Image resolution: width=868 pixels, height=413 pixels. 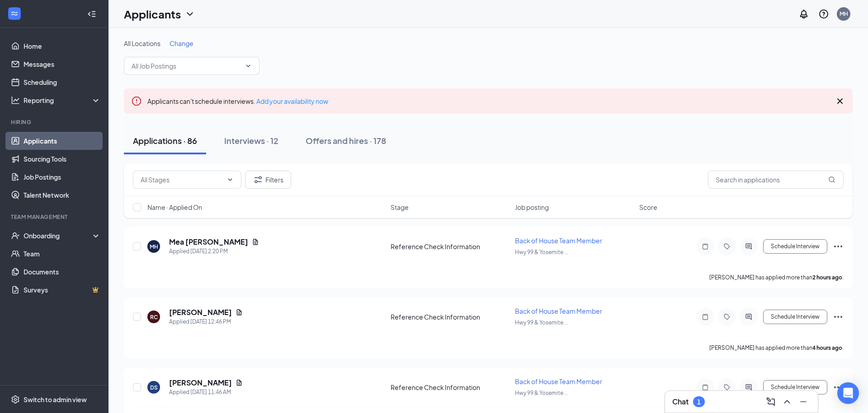 I want to click on a: Job Postings, so click(x=62, y=177).